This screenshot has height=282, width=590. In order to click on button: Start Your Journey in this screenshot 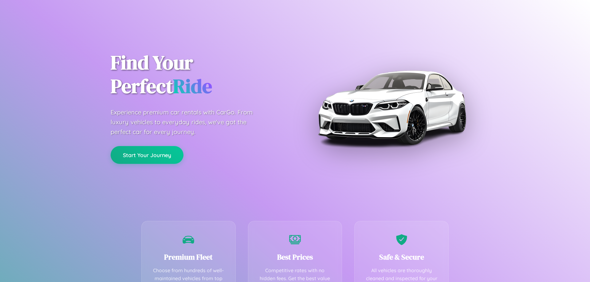, I will do `click(147, 155)`.